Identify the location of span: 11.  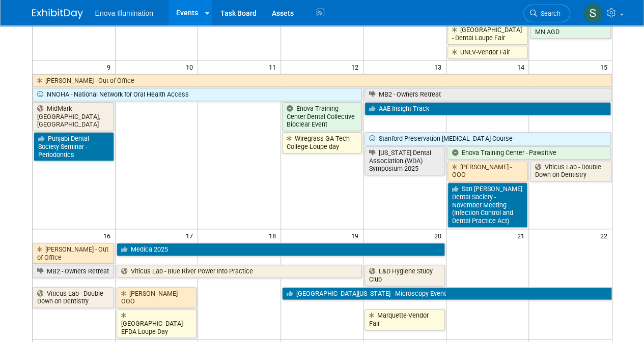
(274, 67).